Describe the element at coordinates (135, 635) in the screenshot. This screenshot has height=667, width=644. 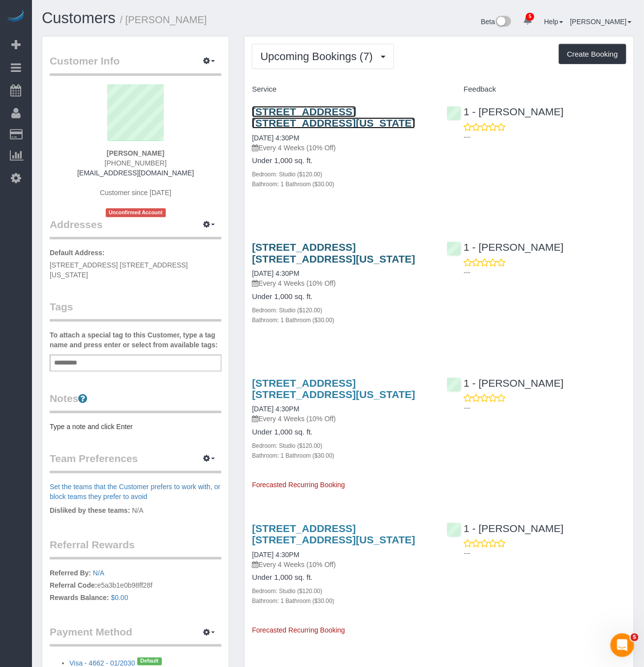
I see `legend: Payment Method` at that location.